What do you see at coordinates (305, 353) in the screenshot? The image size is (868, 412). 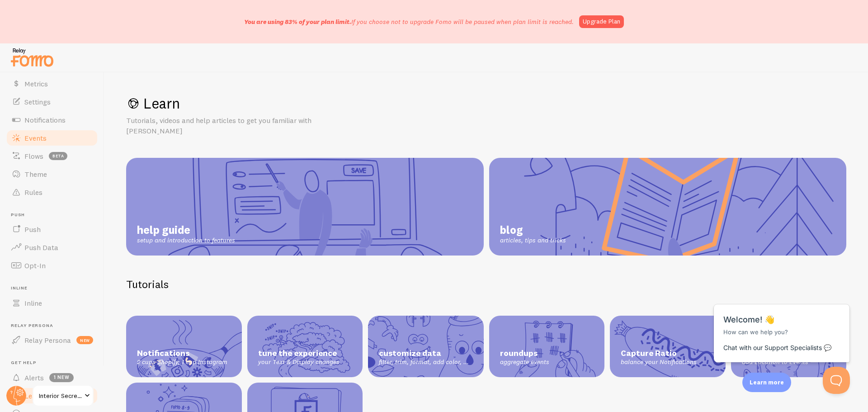 I see `span: tune the experience` at bounding box center [305, 353].